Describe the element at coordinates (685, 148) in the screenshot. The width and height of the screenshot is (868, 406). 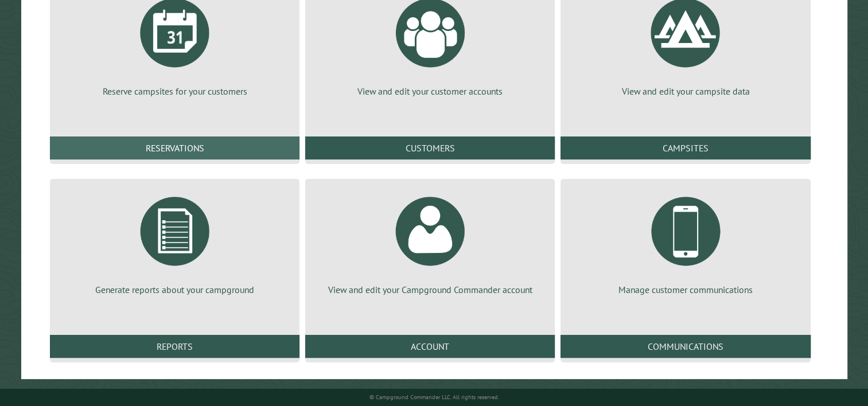
I see `a: Campsites` at that location.